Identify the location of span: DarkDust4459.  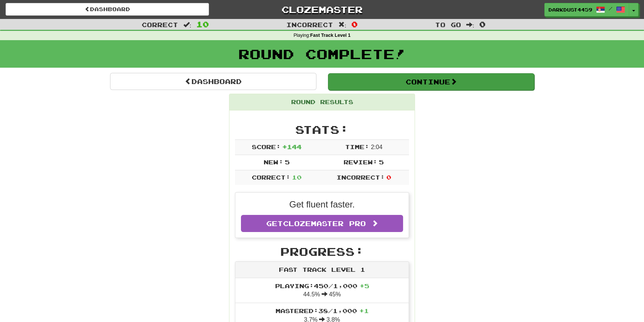
(570, 9).